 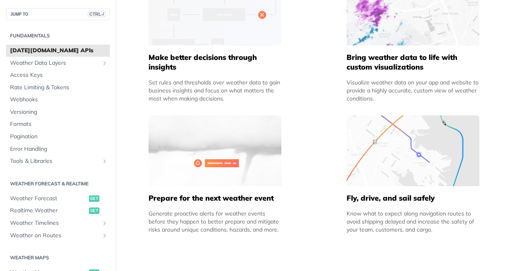 I want to click on span: Pagination, so click(x=59, y=137).